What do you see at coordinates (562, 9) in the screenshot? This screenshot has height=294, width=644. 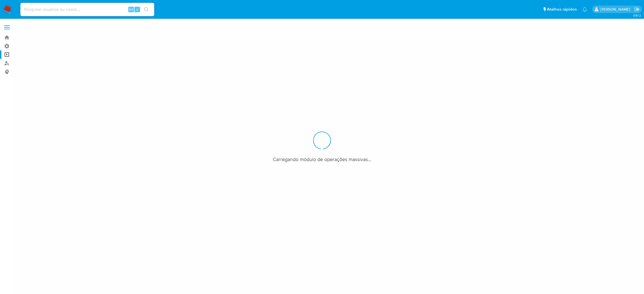 I see `span: Atalhos rápidos` at bounding box center [562, 9].